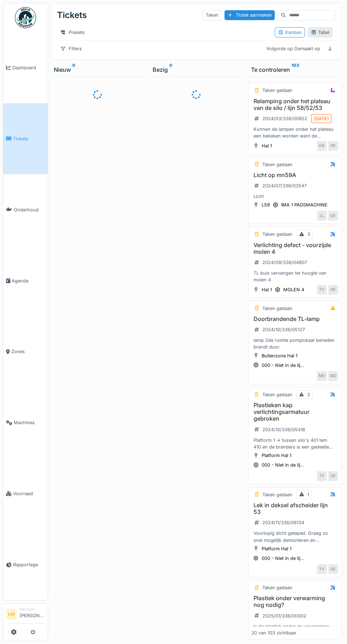 Image resolution: width=347 pixels, height=644 pixels. I want to click on div: 2024/11/336/06134, so click(283, 523).